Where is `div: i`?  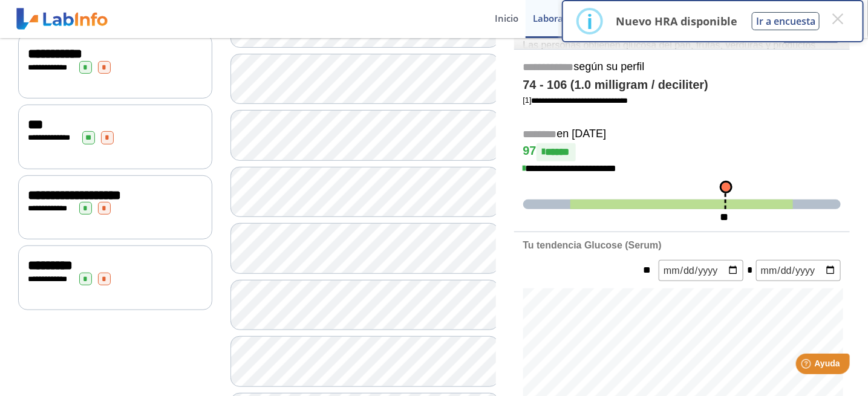
div: i is located at coordinates (589, 21).